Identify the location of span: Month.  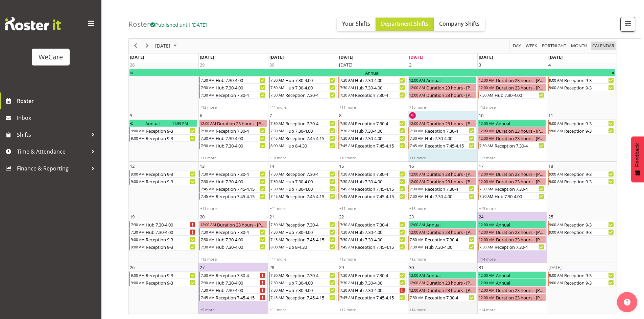
(579, 46).